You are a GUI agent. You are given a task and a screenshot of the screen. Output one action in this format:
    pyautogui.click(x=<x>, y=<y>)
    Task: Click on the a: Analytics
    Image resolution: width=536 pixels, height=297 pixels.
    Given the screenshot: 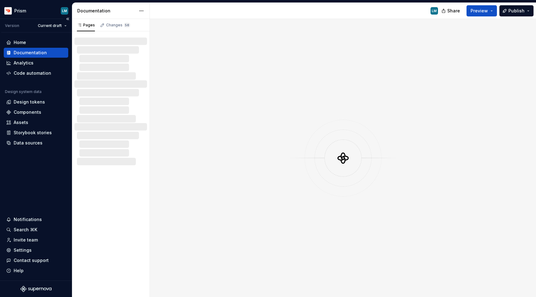 What is the action you would take?
    pyautogui.click(x=36, y=63)
    